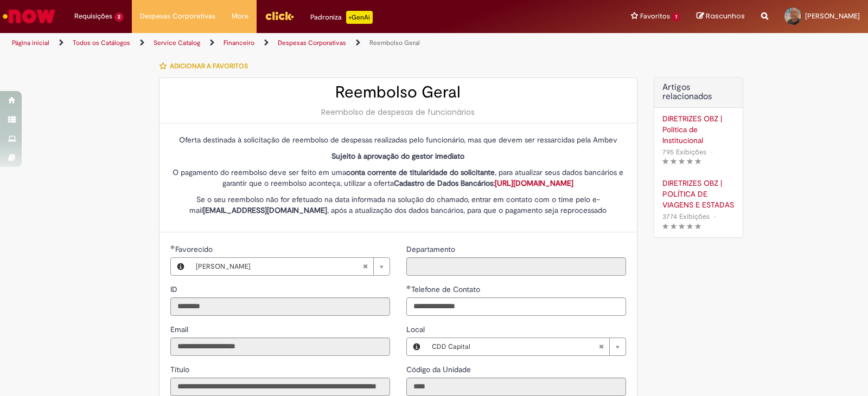  Describe the element at coordinates (181, 370) in the screenshot. I see `span: Somente leitura - Título` at that location.